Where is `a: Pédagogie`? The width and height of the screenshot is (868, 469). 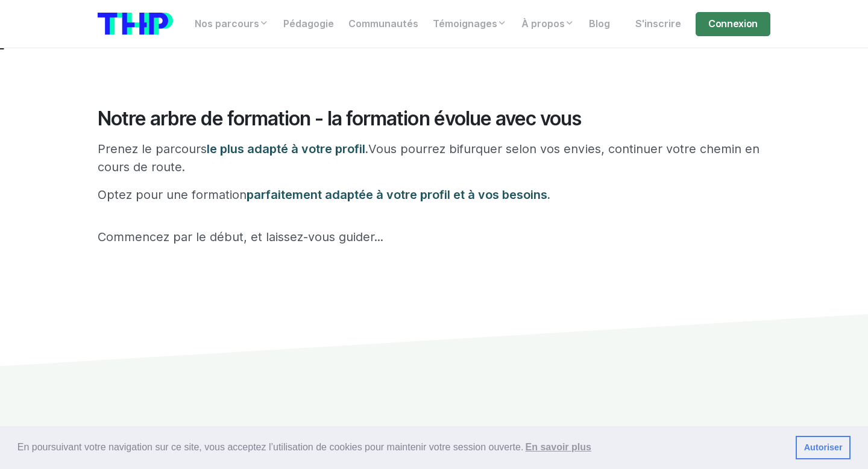
a: Pédagogie is located at coordinates (309, 24).